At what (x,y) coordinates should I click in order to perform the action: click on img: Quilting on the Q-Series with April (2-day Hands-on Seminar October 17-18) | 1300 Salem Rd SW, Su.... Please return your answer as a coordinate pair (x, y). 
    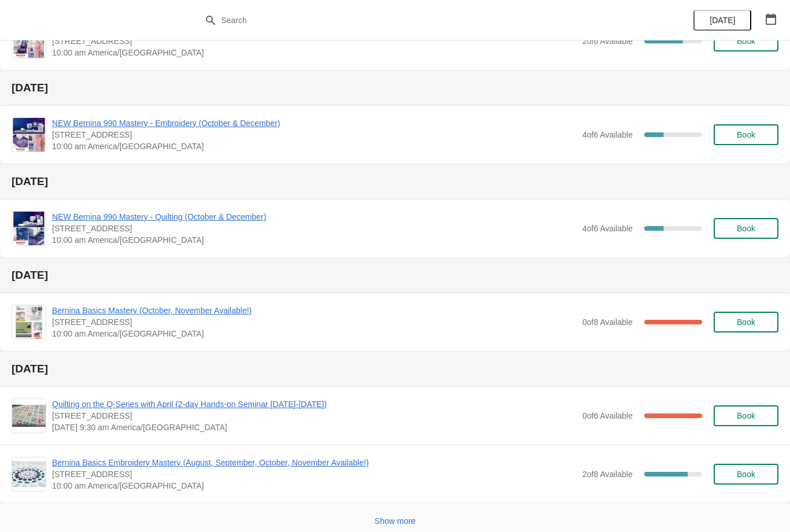
    Looking at the image, I should click on (29, 416).